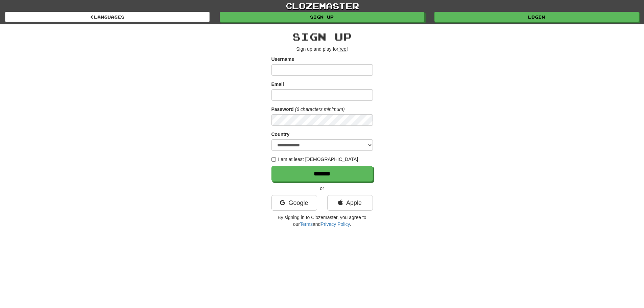 The image size is (644, 308). I want to click on label: Password, so click(282, 109).